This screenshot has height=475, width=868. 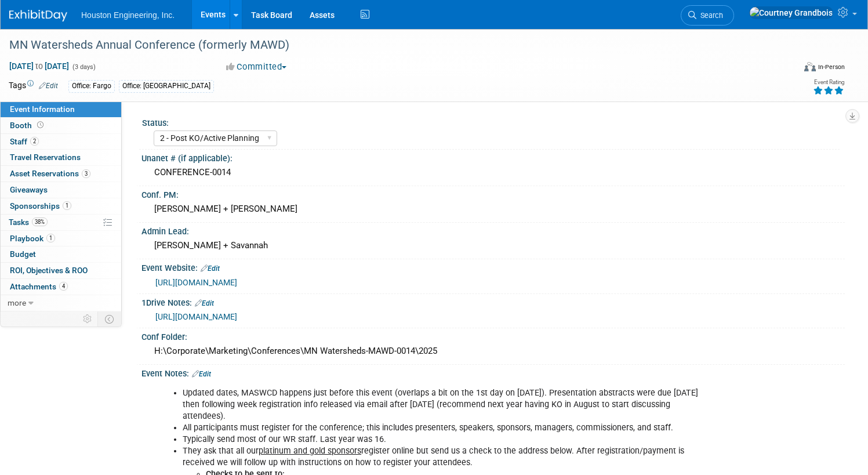 What do you see at coordinates (42, 109) in the screenshot?
I see `span: Event Information` at bounding box center [42, 109].